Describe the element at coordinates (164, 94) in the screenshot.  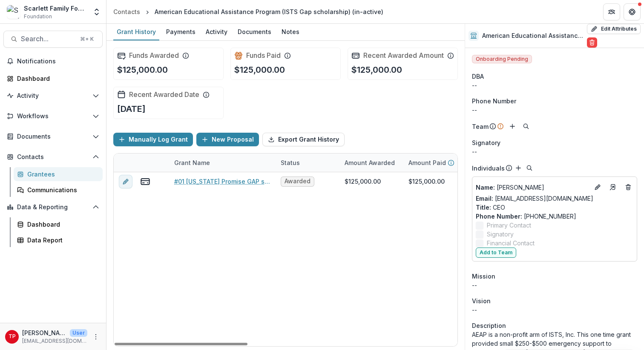
I see `h2: Recent Awarded Date` at that location.